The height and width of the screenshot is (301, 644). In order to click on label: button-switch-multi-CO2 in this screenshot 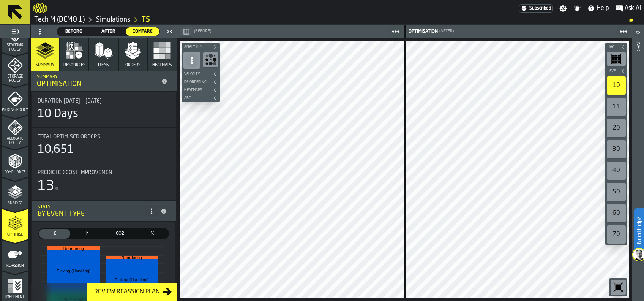, I will do `click(120, 234)`.